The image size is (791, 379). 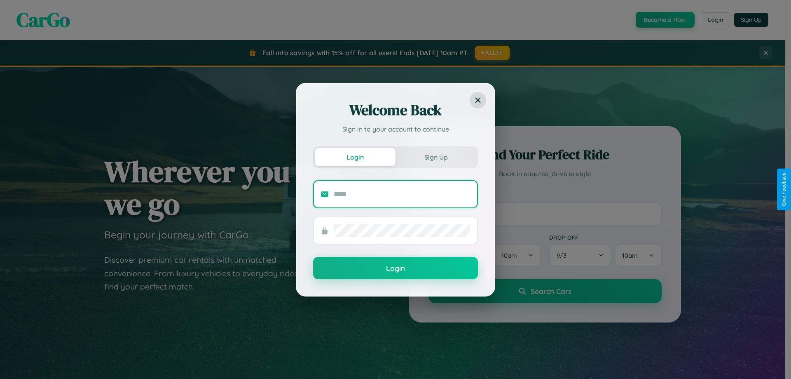 I want to click on button: Sign Up, so click(x=436, y=157).